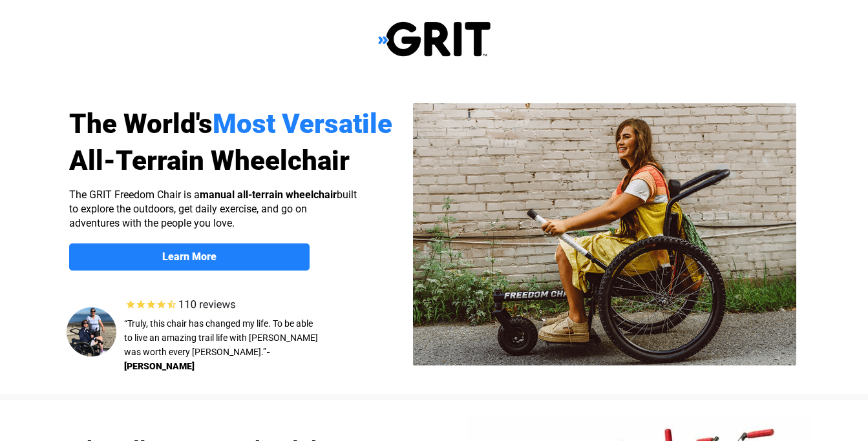  What do you see at coordinates (189, 257) in the screenshot?
I see `a: Learn More` at bounding box center [189, 257].